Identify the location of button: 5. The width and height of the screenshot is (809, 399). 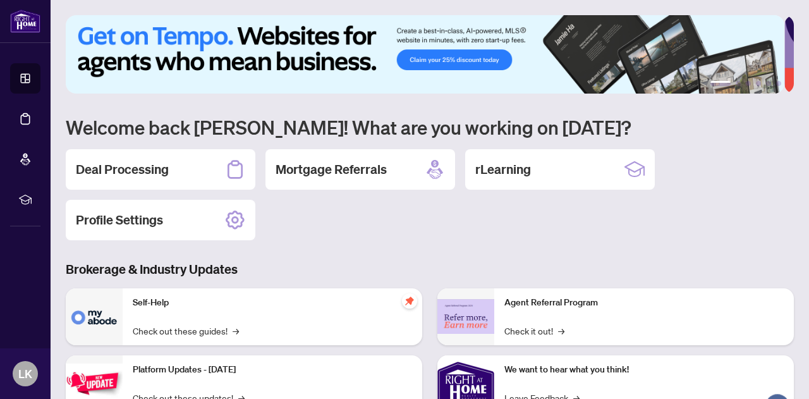
(768, 83).